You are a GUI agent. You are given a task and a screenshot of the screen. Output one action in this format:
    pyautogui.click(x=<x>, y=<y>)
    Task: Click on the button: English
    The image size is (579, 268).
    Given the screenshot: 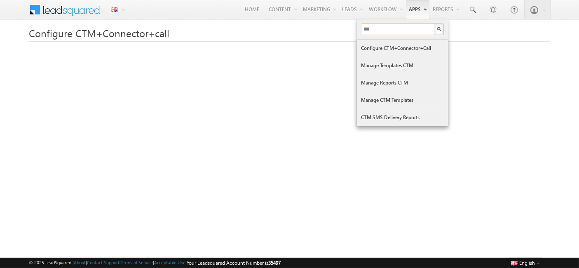 What is the action you would take?
    pyautogui.click(x=525, y=262)
    